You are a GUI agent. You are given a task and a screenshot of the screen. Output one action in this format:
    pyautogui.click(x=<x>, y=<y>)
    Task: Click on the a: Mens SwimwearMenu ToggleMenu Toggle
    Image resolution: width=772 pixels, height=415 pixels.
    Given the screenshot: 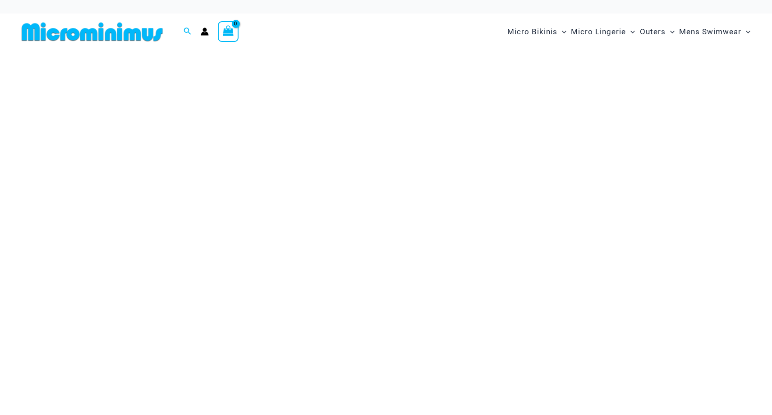 What is the action you would take?
    pyautogui.click(x=715, y=32)
    